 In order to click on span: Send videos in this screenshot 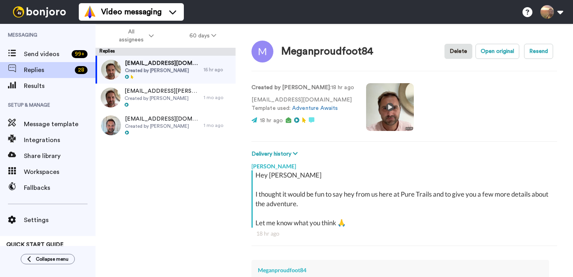, I will do `click(46, 54)`.